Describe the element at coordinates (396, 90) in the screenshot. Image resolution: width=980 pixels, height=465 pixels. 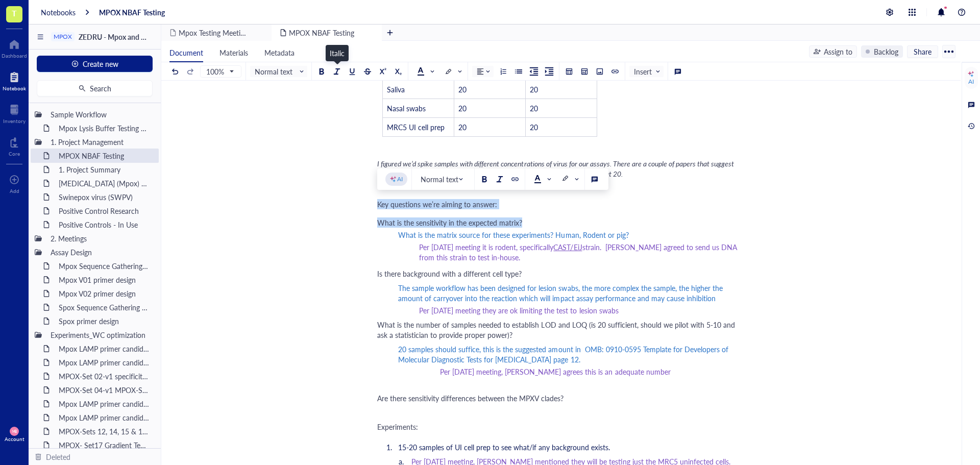
I see `span: Saliva` at that location.